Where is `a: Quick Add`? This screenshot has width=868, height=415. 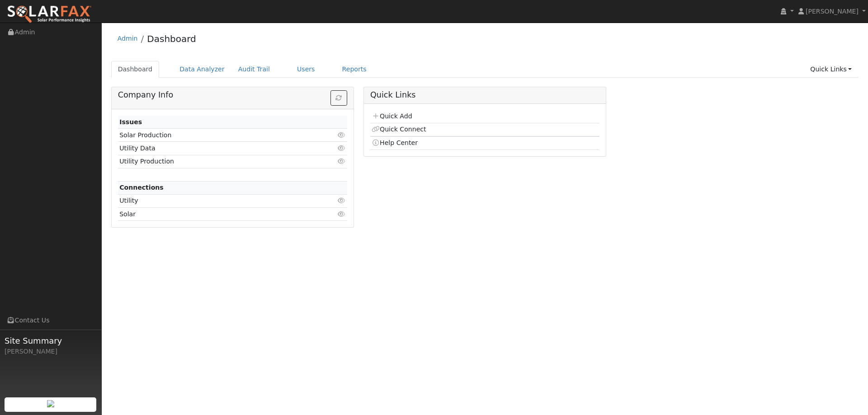 a: Quick Add is located at coordinates (392, 116).